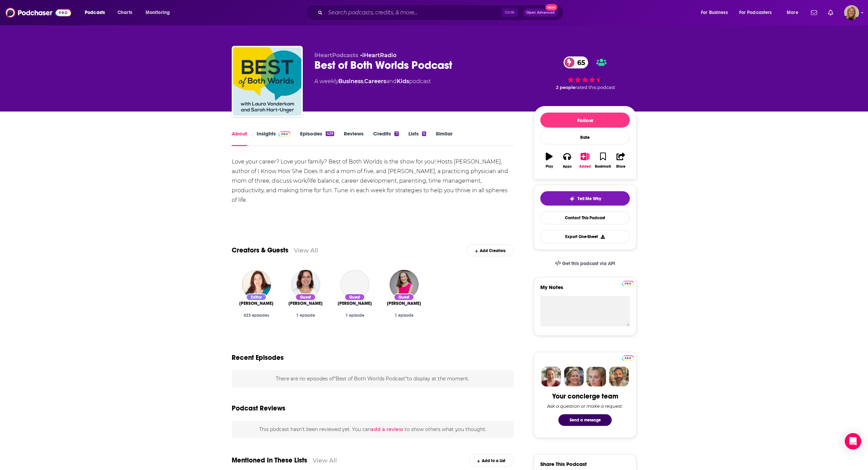 This screenshot has width=868, height=470. What do you see at coordinates (239, 138) in the screenshot?
I see `a: About` at bounding box center [239, 138].